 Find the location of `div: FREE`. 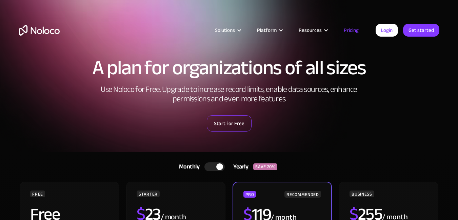

div: FREE is located at coordinates (38, 194).